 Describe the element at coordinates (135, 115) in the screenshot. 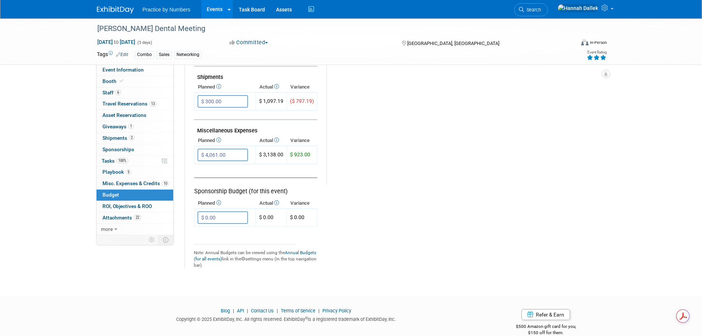

I see `a: Asset Reservations` at that location.